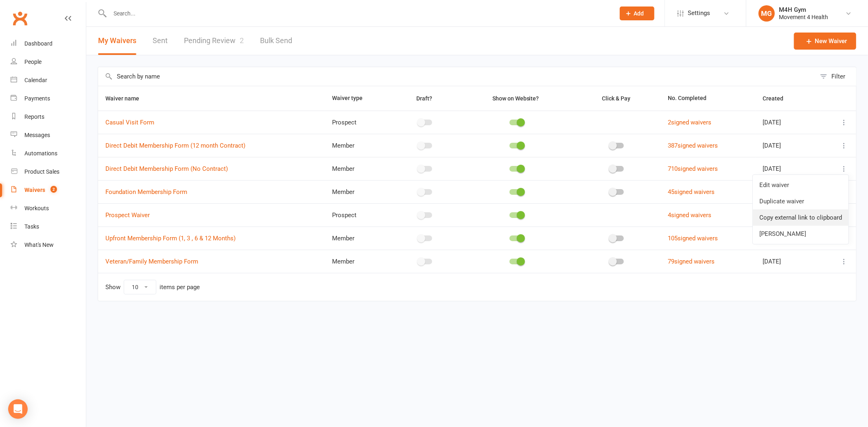 The width and height of the screenshot is (868, 427). I want to click on div: Reports, so click(34, 117).